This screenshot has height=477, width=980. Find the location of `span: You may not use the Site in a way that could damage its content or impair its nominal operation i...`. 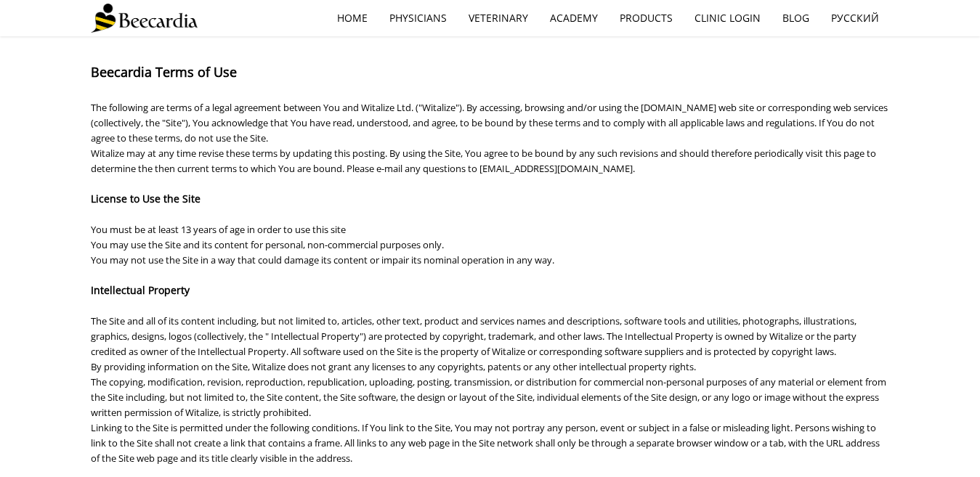

span: You may not use the Site in a way that could damage its content or impair its nominal operation i... is located at coordinates (322, 260).